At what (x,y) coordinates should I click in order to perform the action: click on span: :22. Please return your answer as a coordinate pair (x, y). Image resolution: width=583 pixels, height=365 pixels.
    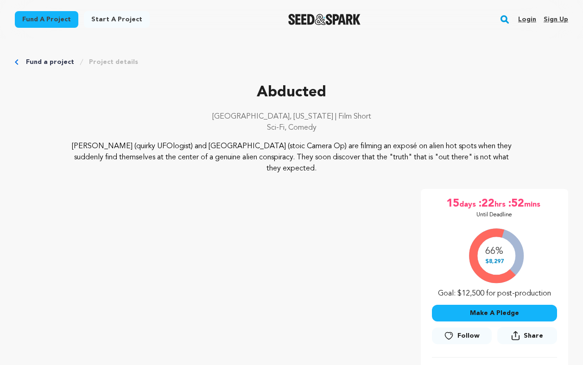
    Looking at the image, I should click on (486, 204).